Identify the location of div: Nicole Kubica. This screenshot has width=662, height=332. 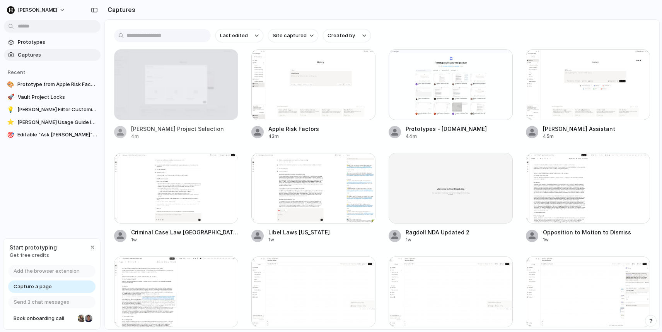
(82, 318).